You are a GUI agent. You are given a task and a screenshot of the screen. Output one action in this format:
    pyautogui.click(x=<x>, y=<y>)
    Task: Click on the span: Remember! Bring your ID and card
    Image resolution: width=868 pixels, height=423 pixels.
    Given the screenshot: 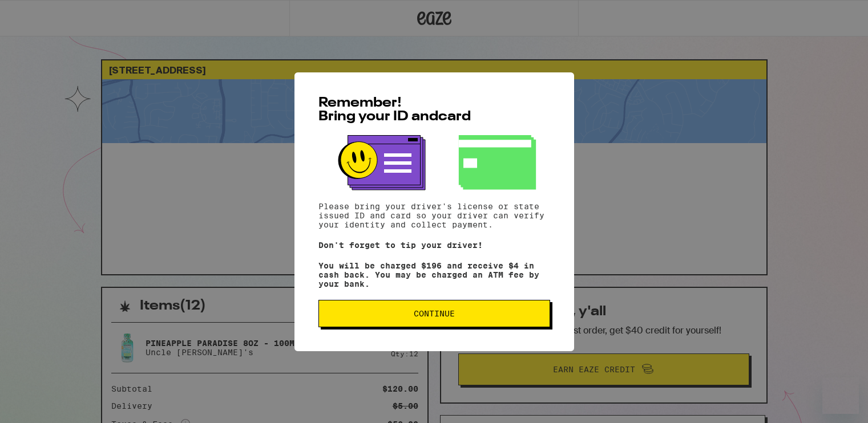 What is the action you would take?
    pyautogui.click(x=394, y=110)
    